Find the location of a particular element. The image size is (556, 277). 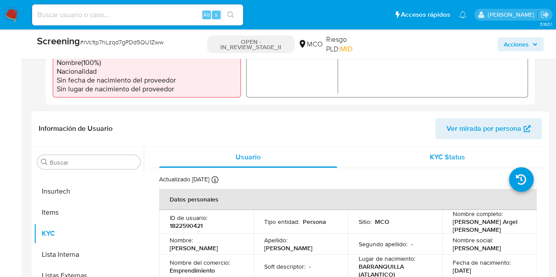

p: Emprendimiento is located at coordinates (192, 271).